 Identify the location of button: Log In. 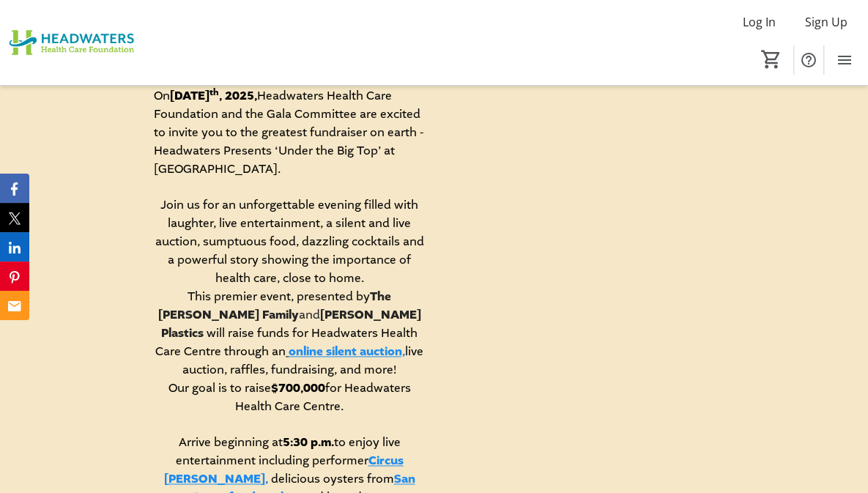
(759, 22).